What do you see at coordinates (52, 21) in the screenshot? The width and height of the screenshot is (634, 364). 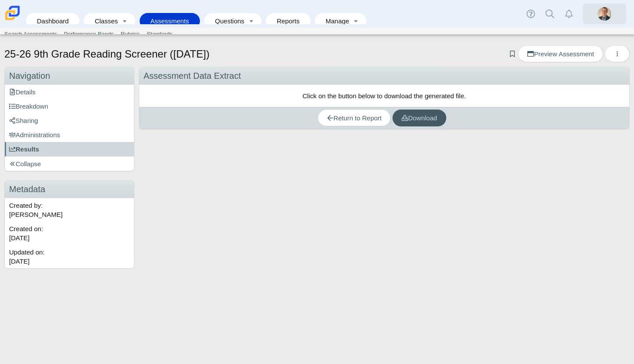 I see `a: Dashboard` at bounding box center [52, 21].